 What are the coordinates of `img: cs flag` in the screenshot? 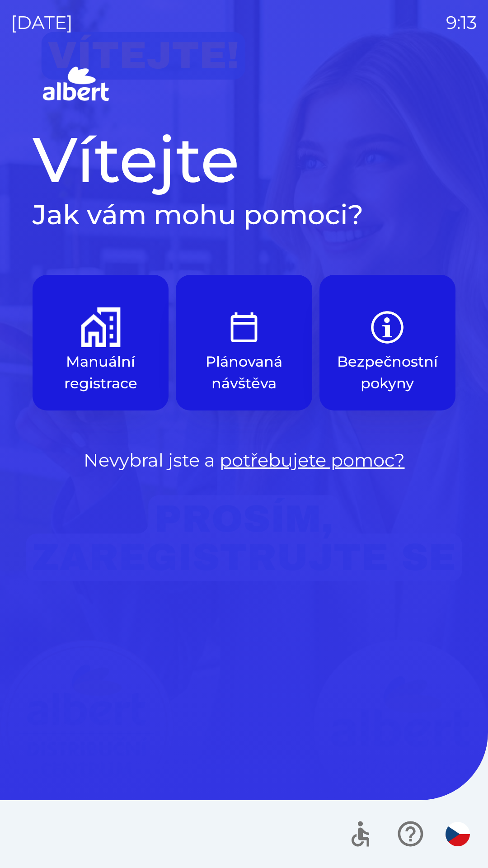 It's located at (457, 834).